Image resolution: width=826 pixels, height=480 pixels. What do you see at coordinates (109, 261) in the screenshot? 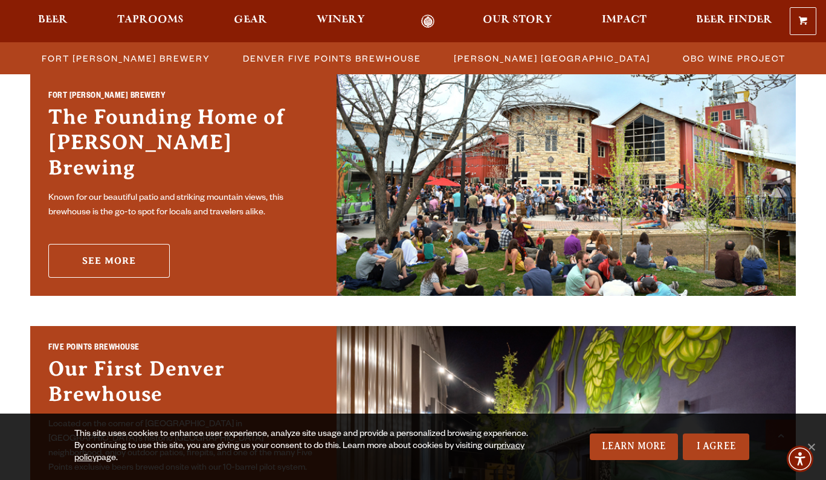
I see `a: See More` at bounding box center [109, 261].